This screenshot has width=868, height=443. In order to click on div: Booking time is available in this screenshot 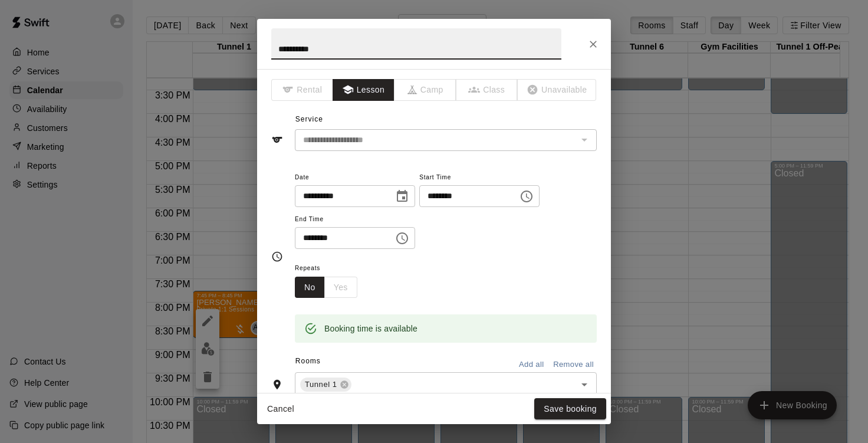, I will do `click(371, 329)`.